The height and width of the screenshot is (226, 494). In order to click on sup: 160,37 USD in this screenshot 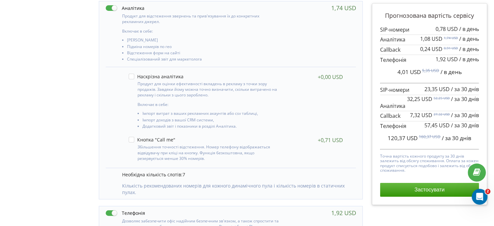, I will do `click(430, 136)`.